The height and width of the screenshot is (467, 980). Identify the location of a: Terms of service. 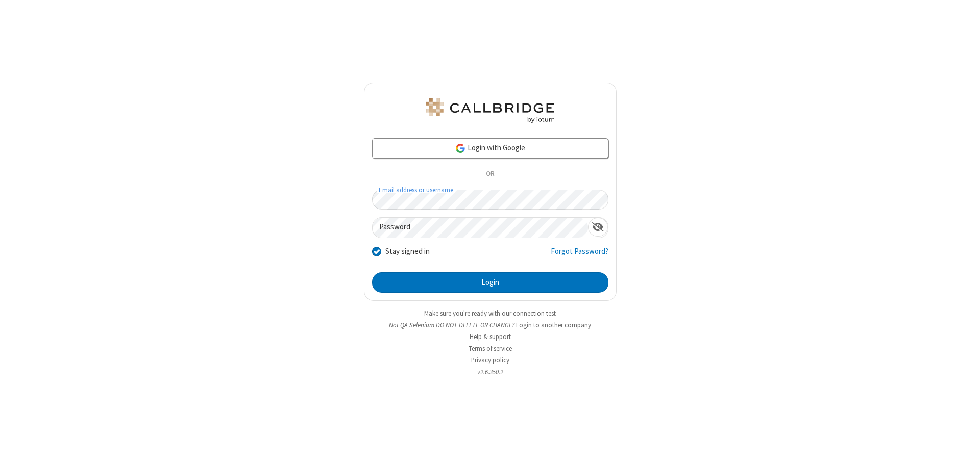
(490, 348).